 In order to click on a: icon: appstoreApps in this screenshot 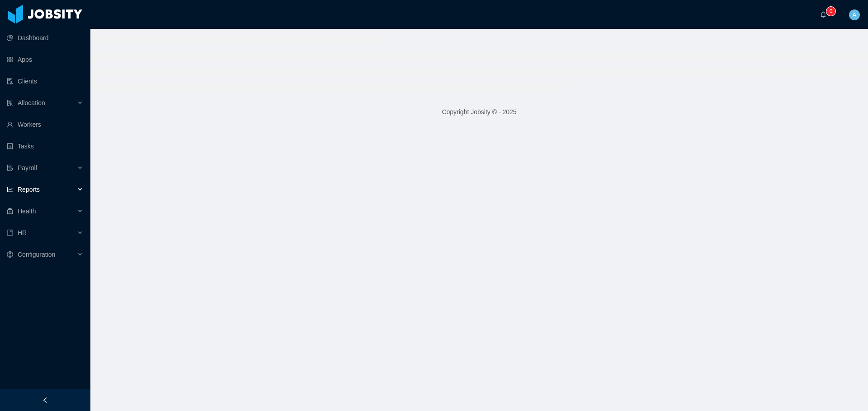, I will do `click(45, 59)`.